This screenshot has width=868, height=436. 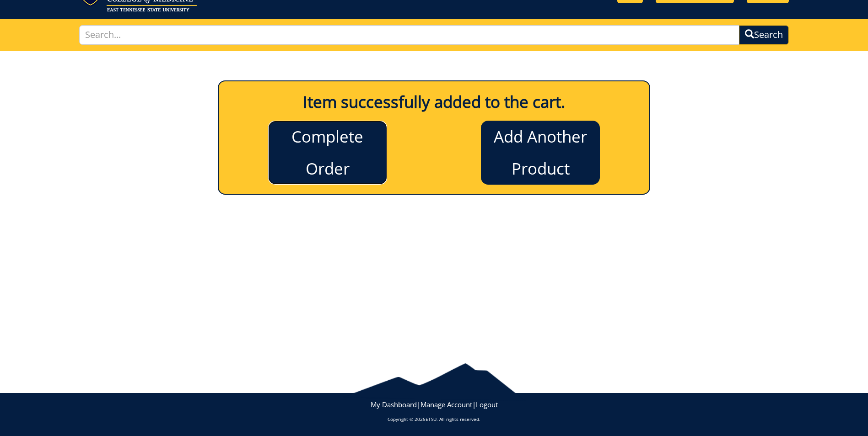 I want to click on button: Search, so click(x=763, y=34).